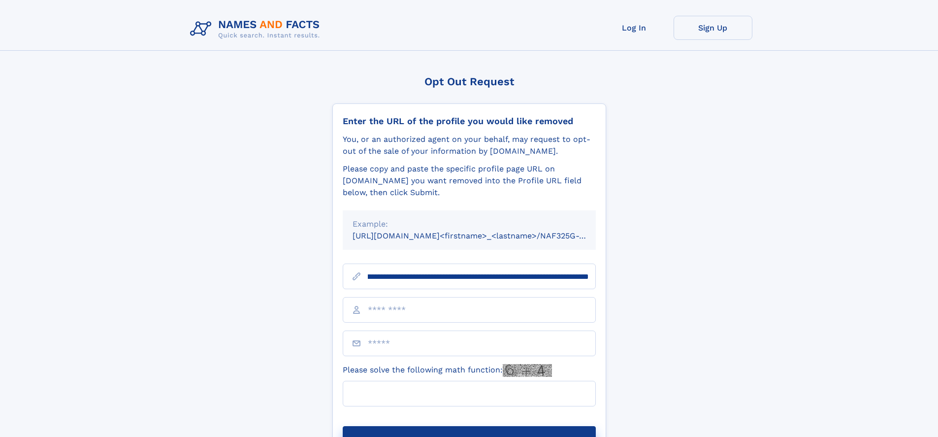  Describe the element at coordinates (713, 28) in the screenshot. I see `a: Sign Up` at that location.